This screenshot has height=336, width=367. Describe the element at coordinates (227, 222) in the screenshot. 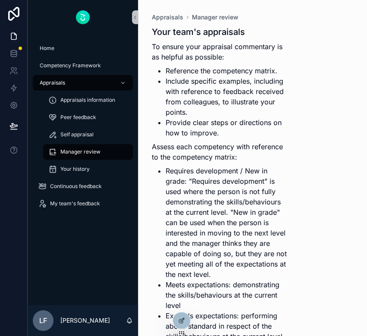

I see `li: Requires development / New in grade: "Requires development" is used where the person is not fully...` at that location.